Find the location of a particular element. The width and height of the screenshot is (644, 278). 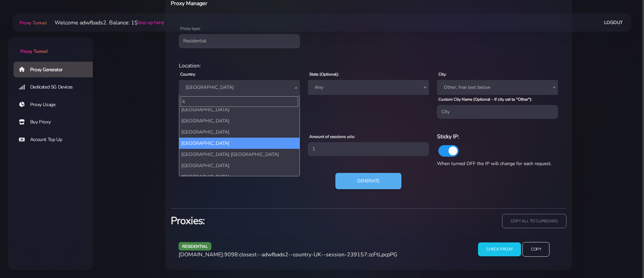

span: United Kingdom is located at coordinates (239, 87).